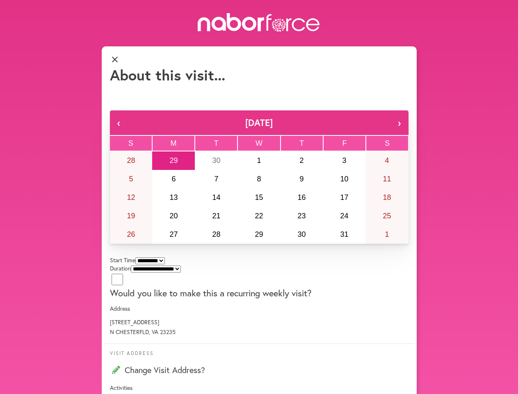 The width and height of the screenshot is (518, 394). I want to click on abbr: October 24, 2025, so click(344, 216).